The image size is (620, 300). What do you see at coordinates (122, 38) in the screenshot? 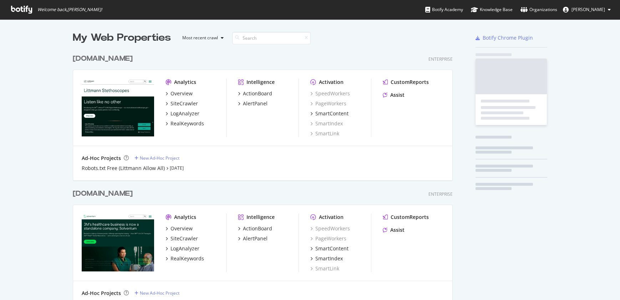
I see `div: My Web Properties` at bounding box center [122, 38].